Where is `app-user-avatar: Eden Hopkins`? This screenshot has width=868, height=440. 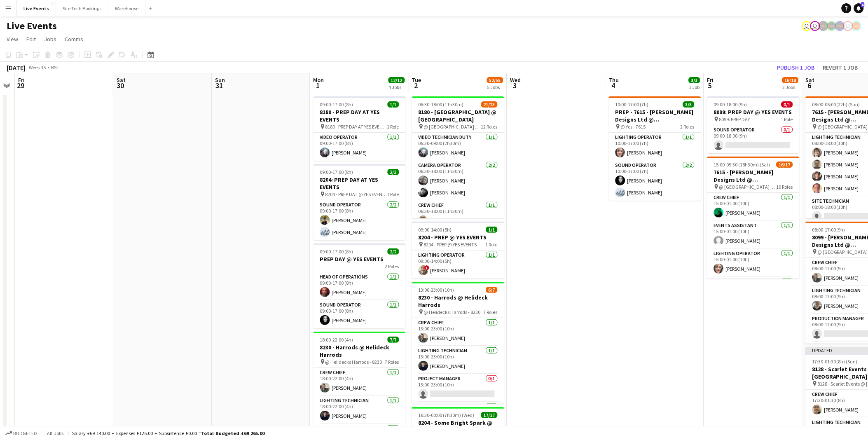
app-user-avatar: Eden Hopkins is located at coordinates (807, 26).